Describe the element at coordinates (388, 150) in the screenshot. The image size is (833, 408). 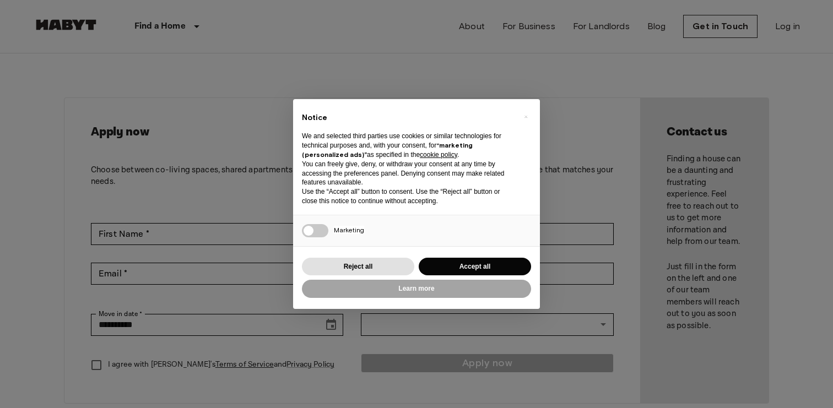
I see `strong: “marketing (personalized ads)”` at that location.